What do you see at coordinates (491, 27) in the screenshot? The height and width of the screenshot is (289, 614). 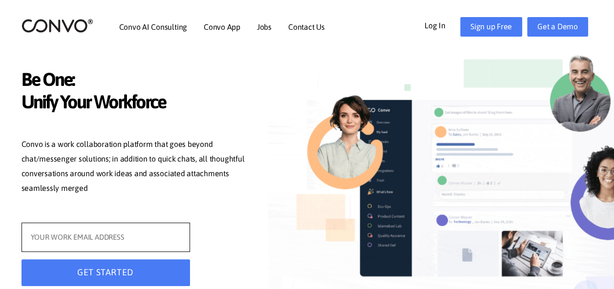 I see `a: Sign up Free` at bounding box center [491, 27].